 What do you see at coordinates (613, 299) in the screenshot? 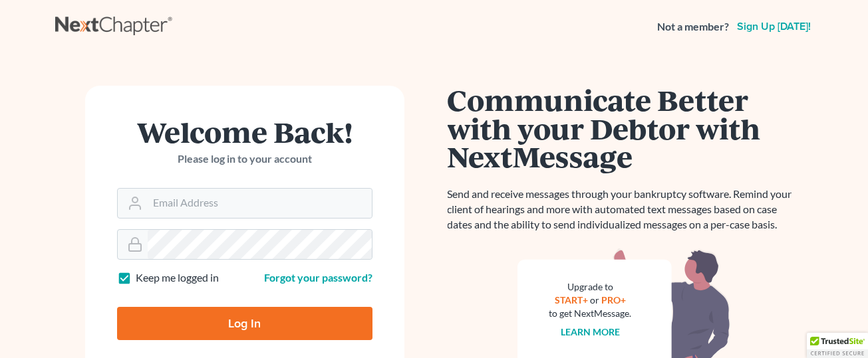
I see `a: PRO+` at bounding box center [613, 299].